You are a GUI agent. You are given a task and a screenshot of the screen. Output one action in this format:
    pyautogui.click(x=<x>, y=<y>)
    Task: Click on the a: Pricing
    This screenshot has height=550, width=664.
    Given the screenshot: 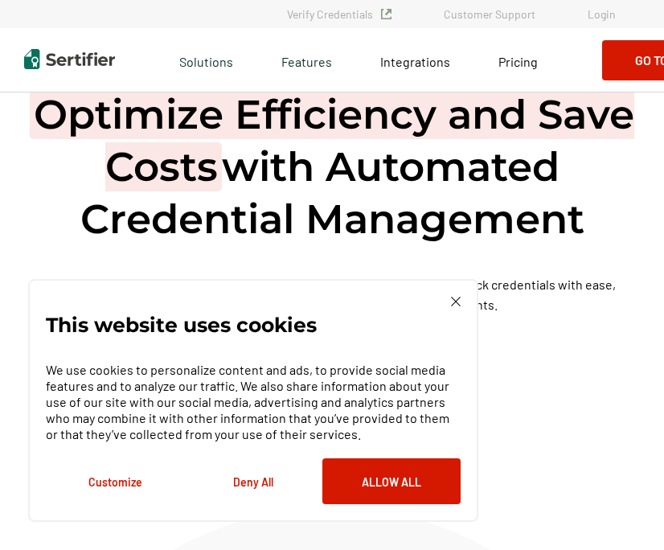 What is the action you would take?
    pyautogui.click(x=517, y=59)
    